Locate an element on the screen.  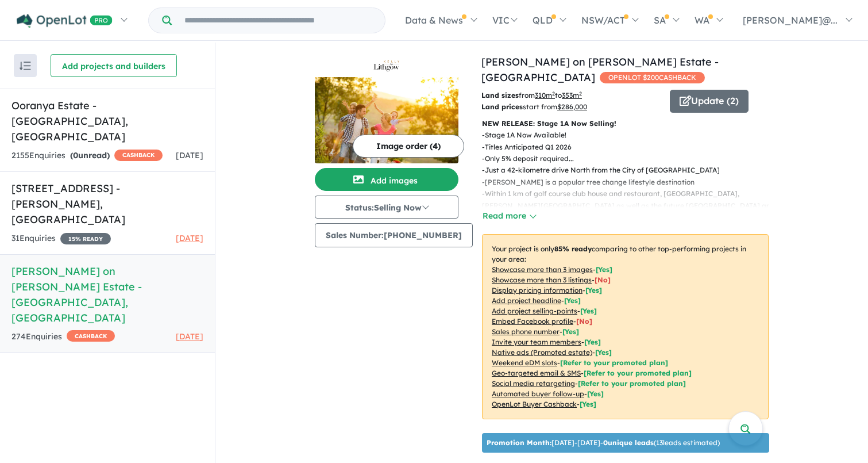
p: - Stage 1A Now Available! is located at coordinates (630, 135).